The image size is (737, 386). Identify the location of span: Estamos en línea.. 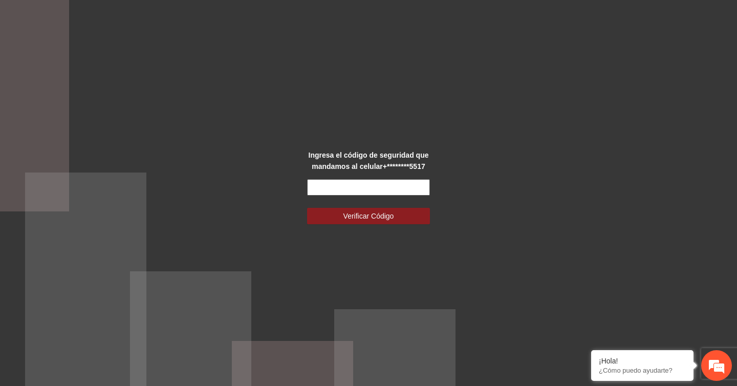
(100, 188).